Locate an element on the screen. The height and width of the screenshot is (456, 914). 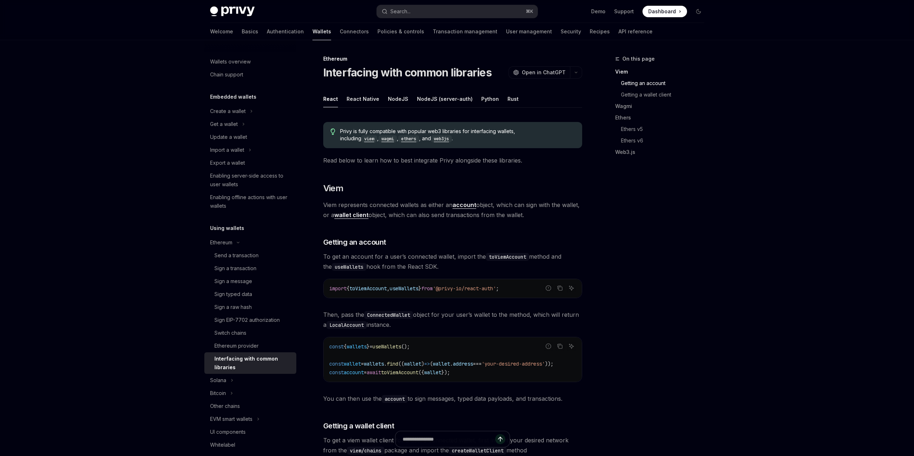
button: Toggle dark mode is located at coordinates (698, 11).